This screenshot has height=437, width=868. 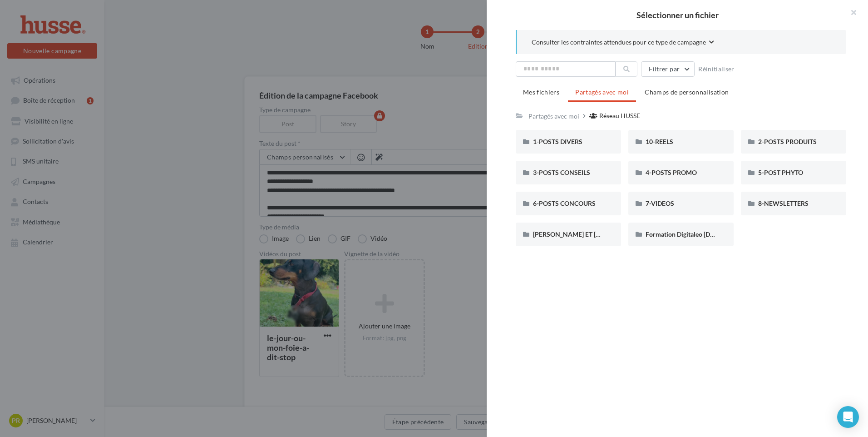 What do you see at coordinates (602, 92) in the screenshot?
I see `span: Partagés avec moi` at bounding box center [602, 92].